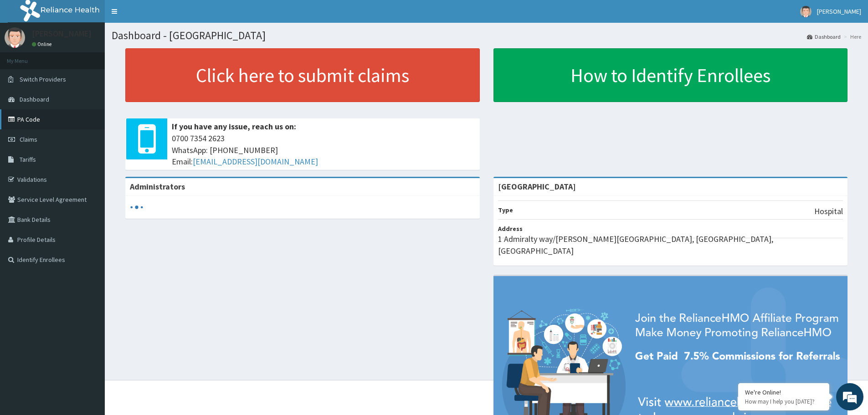  I want to click on a: Dashboard, so click(824, 37).